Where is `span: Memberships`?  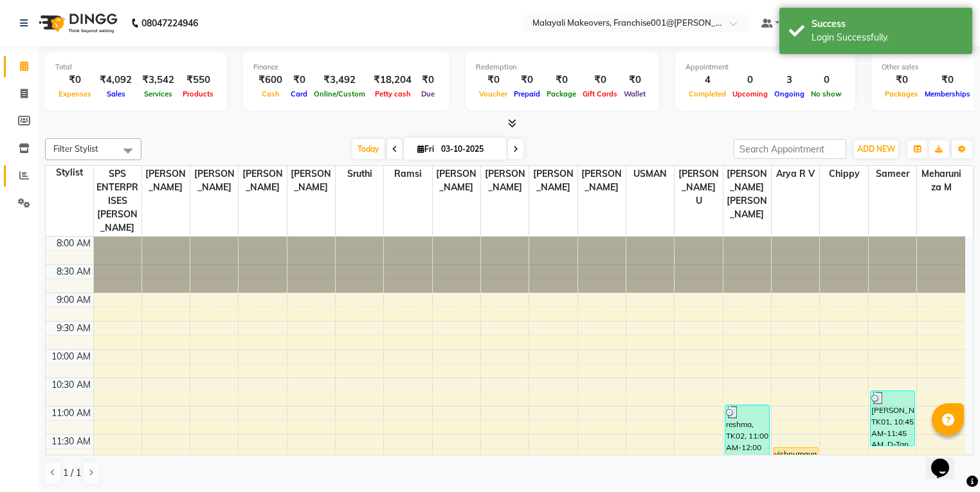 span: Memberships is located at coordinates (948, 94).